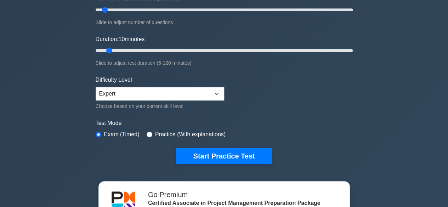 Image resolution: width=448 pixels, height=207 pixels. Describe the element at coordinates (190, 134) in the screenshot. I see `label: Practice (With explanations)` at that location.